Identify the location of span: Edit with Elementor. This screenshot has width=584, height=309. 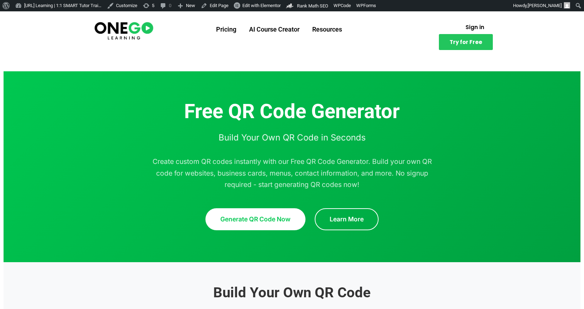
(262, 5).